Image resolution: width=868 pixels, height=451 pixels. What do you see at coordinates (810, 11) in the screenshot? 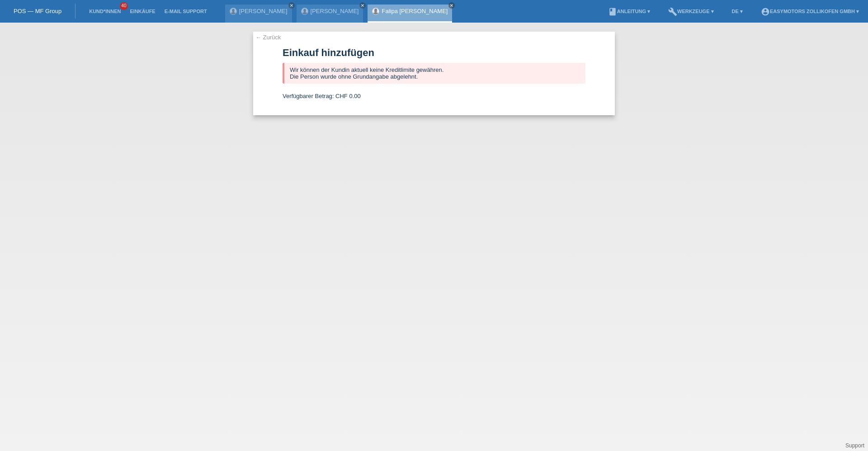
I see `a: account_circleEasymotors Zollikofen GmbH ▾` at bounding box center [810, 11].